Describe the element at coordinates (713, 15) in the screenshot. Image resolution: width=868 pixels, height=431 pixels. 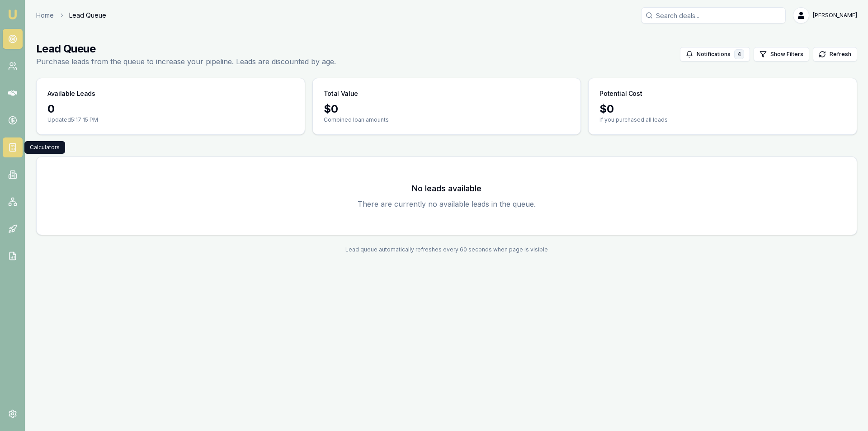
I see `input: Search deals` at that location.